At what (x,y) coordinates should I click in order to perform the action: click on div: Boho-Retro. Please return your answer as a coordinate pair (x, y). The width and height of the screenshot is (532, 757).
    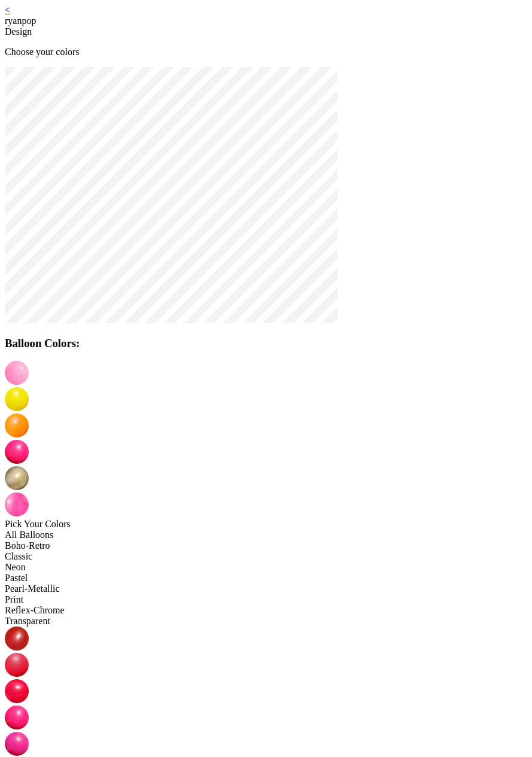
    Looking at the image, I should click on (266, 546).